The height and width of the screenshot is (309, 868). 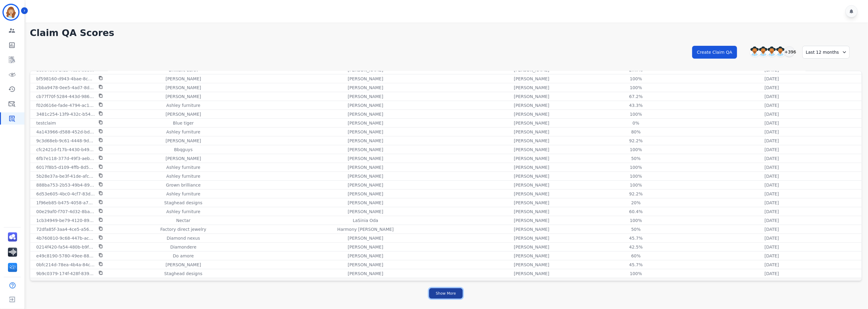 I want to click on p: cb77f70f-5284-443d-9863-9e6fa2afefd3, so click(x=66, y=97).